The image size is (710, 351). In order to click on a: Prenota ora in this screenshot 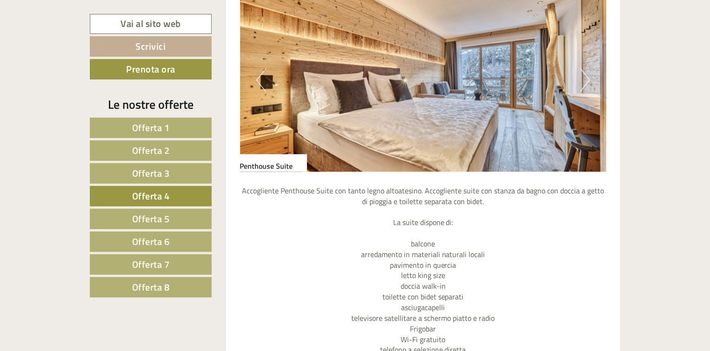, I will do `click(151, 69)`.